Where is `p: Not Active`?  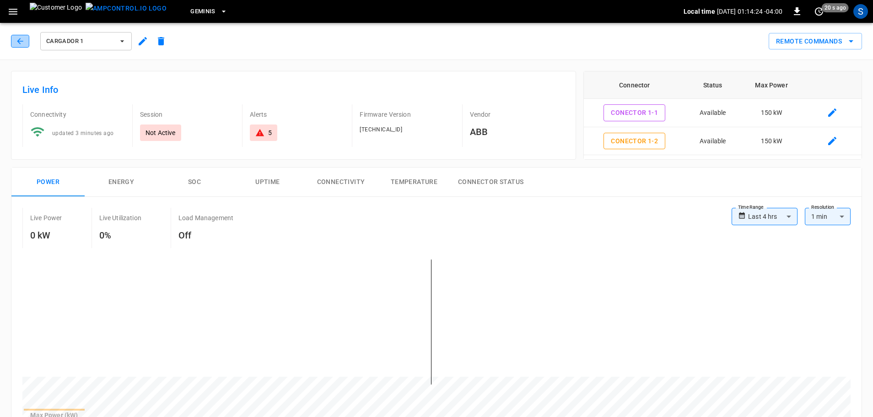 p: Not Active is located at coordinates (161, 133).